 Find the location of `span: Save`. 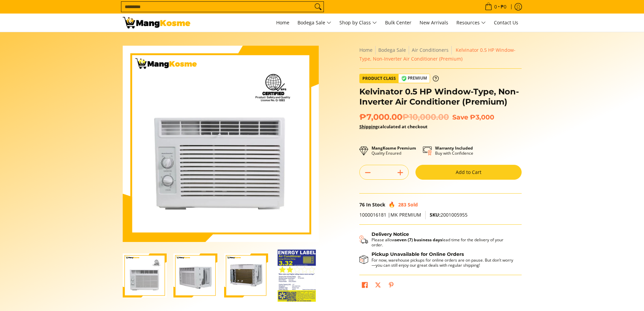

span: Save is located at coordinates (460, 117).